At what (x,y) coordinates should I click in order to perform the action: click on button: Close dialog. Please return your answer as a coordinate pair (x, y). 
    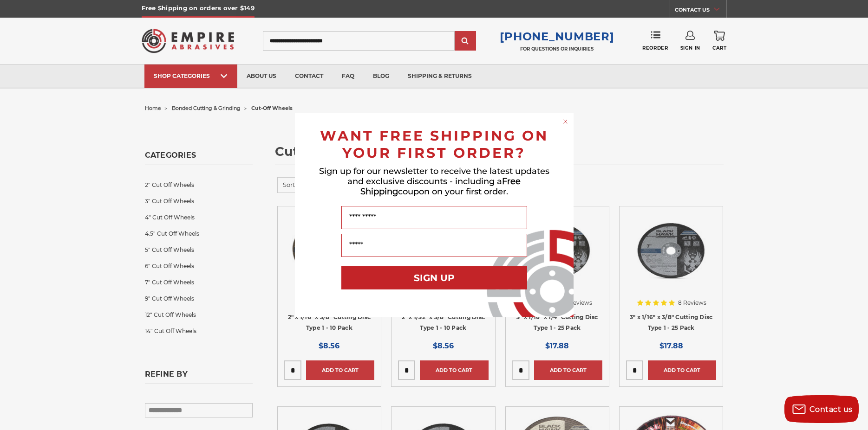
    Looking at the image, I should click on (565, 121).